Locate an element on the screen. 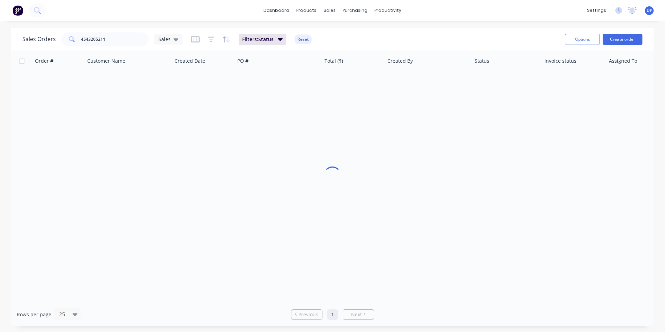 The image size is (670, 332). div: Invoice status is located at coordinates (560, 61).